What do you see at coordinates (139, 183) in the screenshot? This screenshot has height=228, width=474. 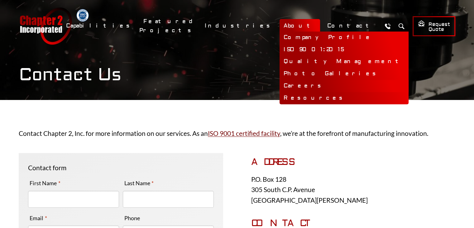 I see `label: Last Name` at bounding box center [139, 183].